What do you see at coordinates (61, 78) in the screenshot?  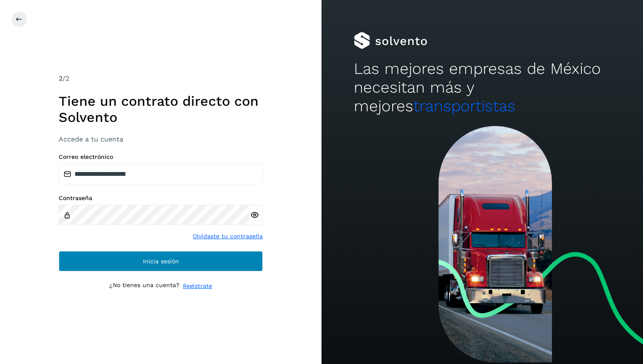 I see `span: 2` at bounding box center [61, 78].